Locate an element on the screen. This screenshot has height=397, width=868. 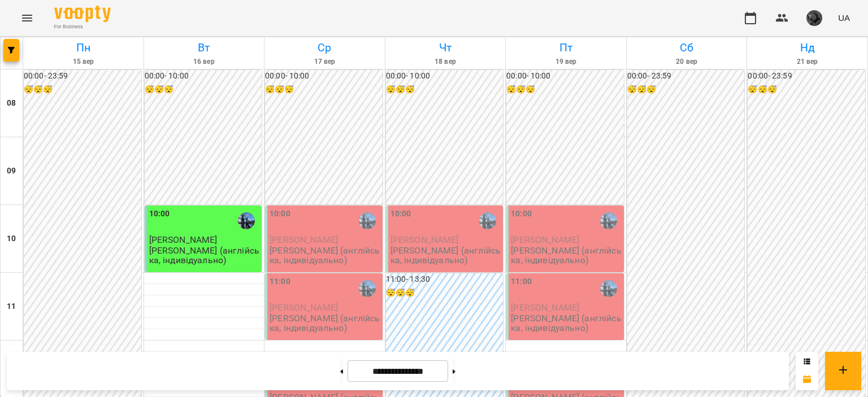
h6: 15 вер is located at coordinates (83, 62).